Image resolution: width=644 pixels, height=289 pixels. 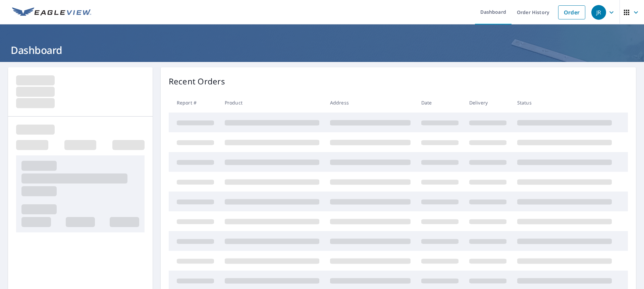 I want to click on th: Product, so click(x=272, y=103).